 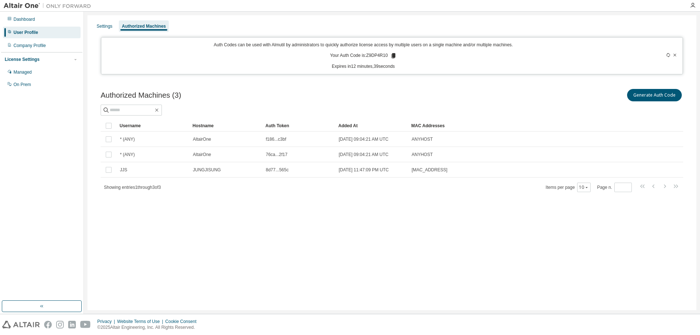 I want to click on div: Dashboard, so click(x=24, y=19).